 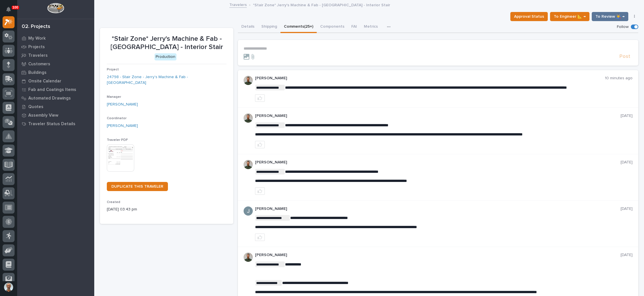 I want to click on div: Notifications100, so click(x=11, y=11).